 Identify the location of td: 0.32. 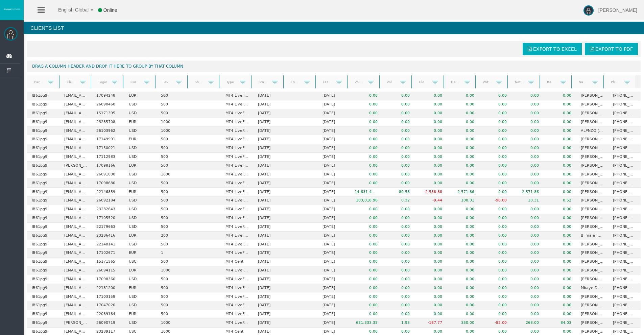
(398, 201).